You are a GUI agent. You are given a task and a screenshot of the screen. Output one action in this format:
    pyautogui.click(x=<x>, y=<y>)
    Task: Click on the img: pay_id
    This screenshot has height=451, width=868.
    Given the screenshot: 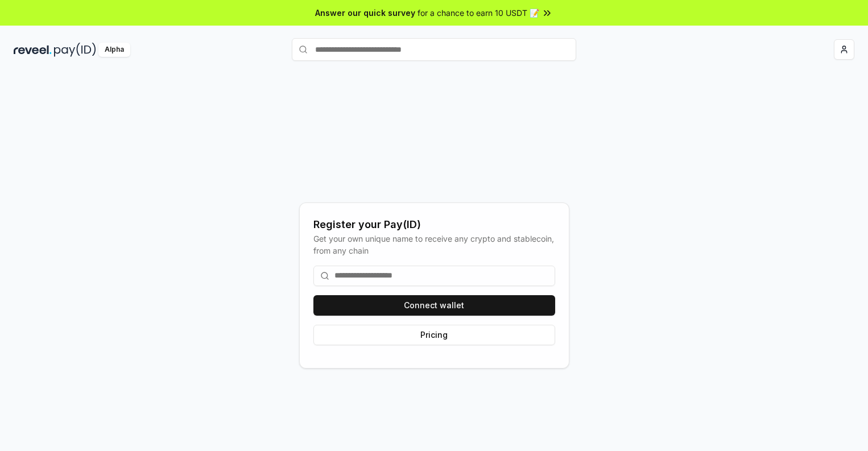 What is the action you would take?
    pyautogui.click(x=75, y=49)
    